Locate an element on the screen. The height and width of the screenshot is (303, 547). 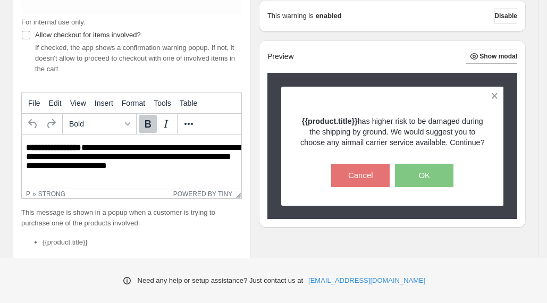
span: View is located at coordinates (78, 103).